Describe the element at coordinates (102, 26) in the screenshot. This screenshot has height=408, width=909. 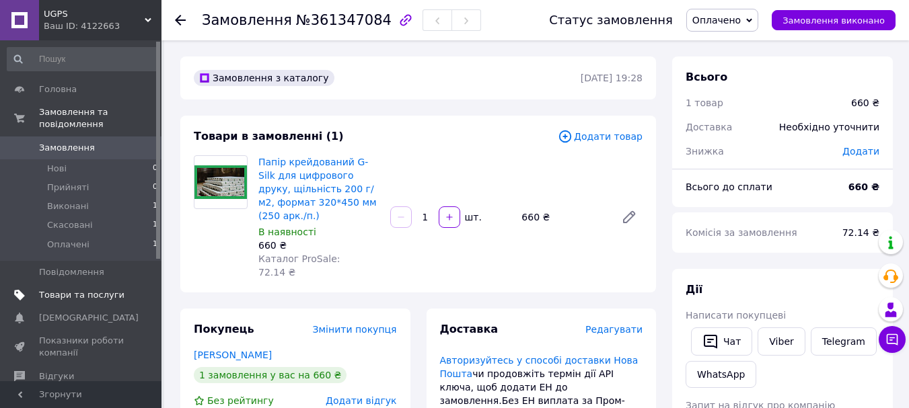
I see `div: Ваш ID: 4122663` at that location.